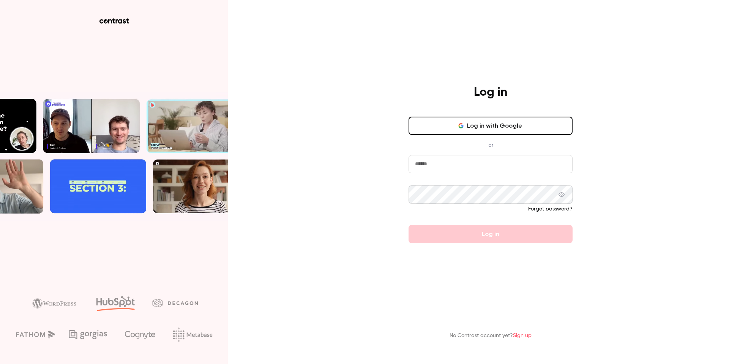 This screenshot has width=729, height=364. What do you see at coordinates (175, 303) in the screenshot?
I see `img: decagon` at bounding box center [175, 303].